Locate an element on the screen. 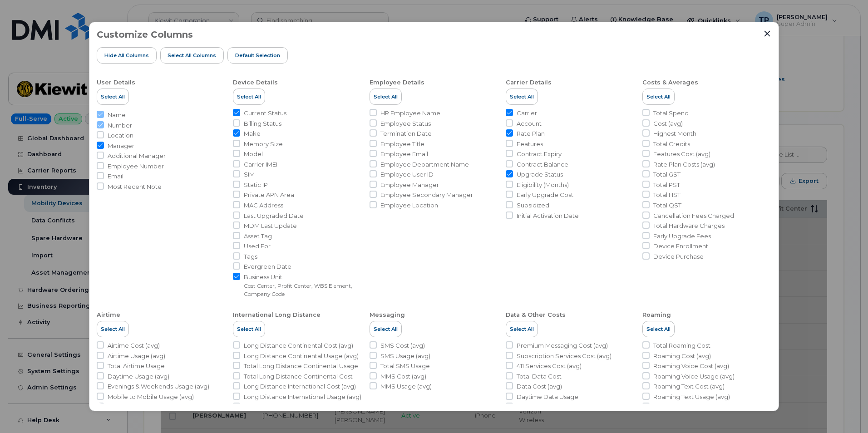 This screenshot has width=868, height=433. span: Roaming Data Cost (avg) is located at coordinates (690, 407).